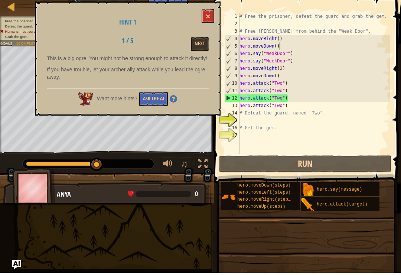 Image resolution: width=401 pixels, height=275 pixels. What do you see at coordinates (168, 167) in the screenshot?
I see `button: Adjust volume` at bounding box center [168, 167].